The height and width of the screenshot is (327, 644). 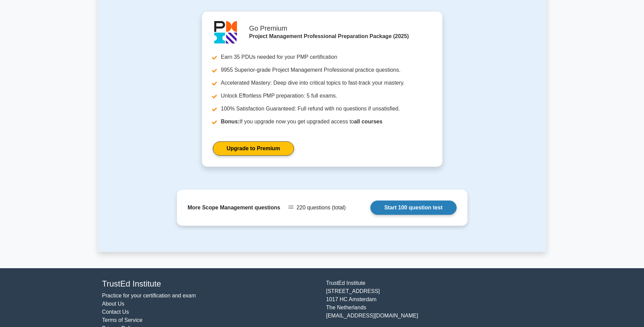 I want to click on a: Contact Us, so click(x=116, y=311).